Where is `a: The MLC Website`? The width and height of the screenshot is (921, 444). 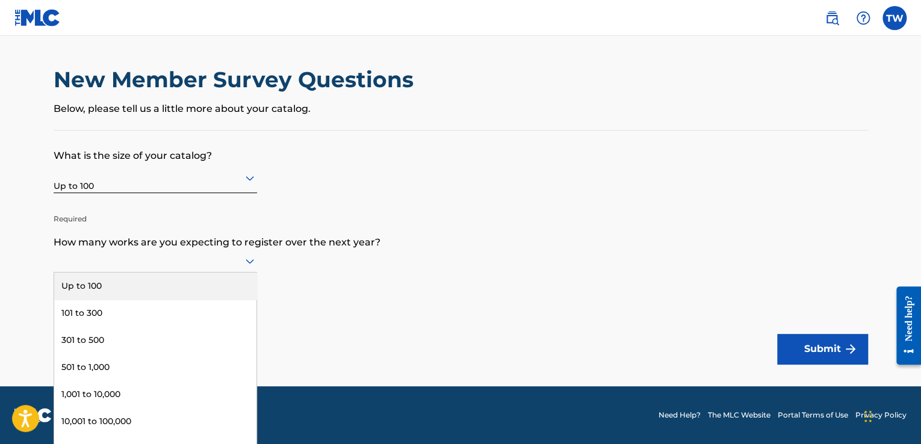
a: The MLC Website is located at coordinates (739, 415).